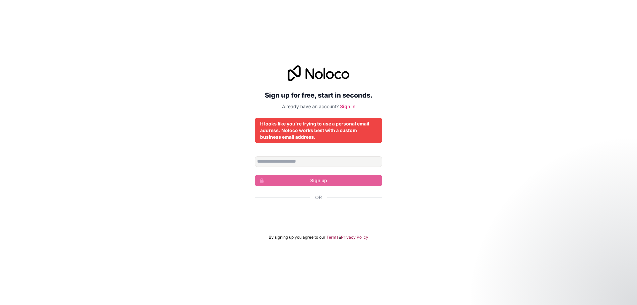  What do you see at coordinates (297, 237) in the screenshot?
I see `span: By signing up you agree to our` at bounding box center [297, 237].